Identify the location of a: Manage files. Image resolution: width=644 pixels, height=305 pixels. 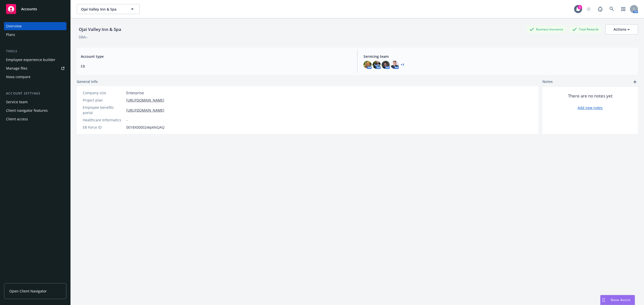
(35, 68).